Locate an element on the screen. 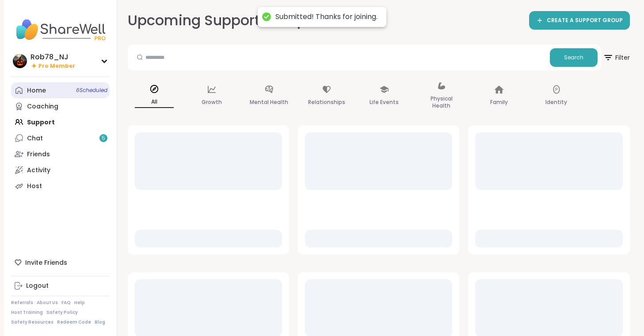  div: Friends is located at coordinates (39, 154).